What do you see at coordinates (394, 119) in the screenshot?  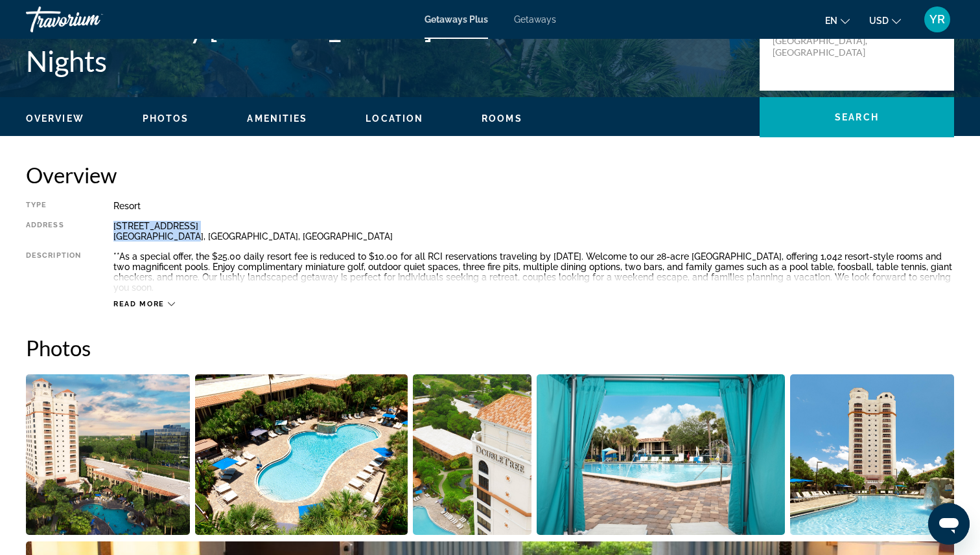 I see `span: Location` at bounding box center [394, 119].